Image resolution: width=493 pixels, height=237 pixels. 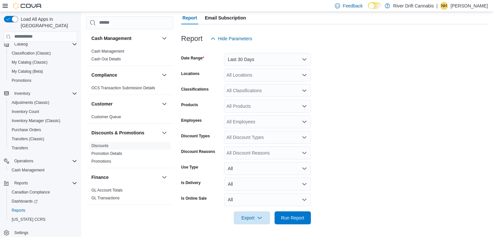 I want to click on a: Settings, so click(x=21, y=232).